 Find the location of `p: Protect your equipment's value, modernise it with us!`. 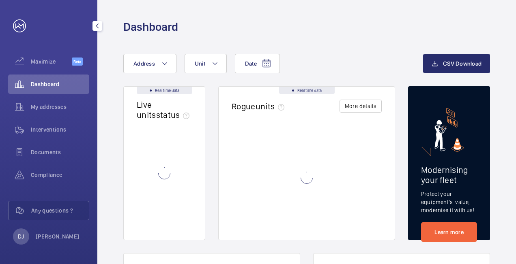

p: Protect your equipment's value, modernise it with us! is located at coordinates (449, 202).